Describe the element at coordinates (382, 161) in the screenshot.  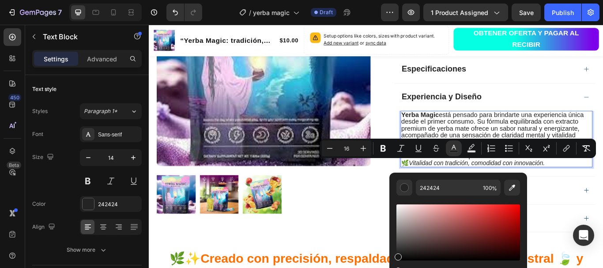
I see `i: Vitalidad con tradición, comodidad con innovación.` at that location.